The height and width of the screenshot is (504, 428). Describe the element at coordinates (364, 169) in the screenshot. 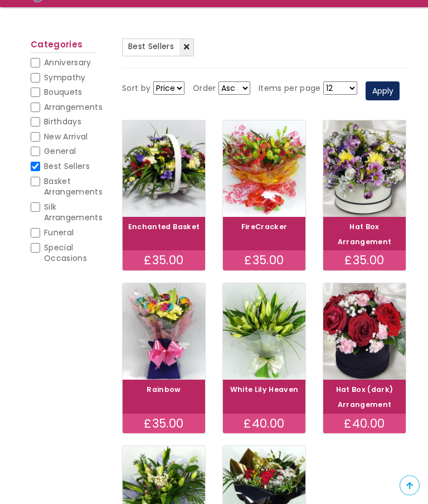

I see `img: Hat Box Arrangement` at that location.